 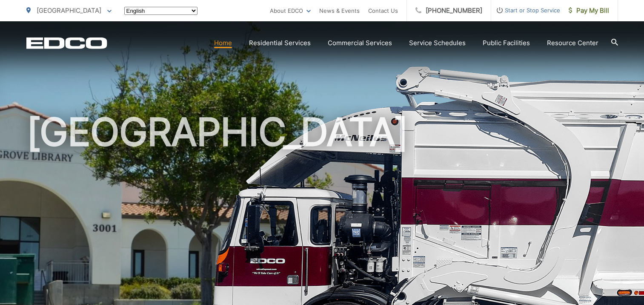 What do you see at coordinates (572, 43) in the screenshot?
I see `a: Resource Center` at bounding box center [572, 43].